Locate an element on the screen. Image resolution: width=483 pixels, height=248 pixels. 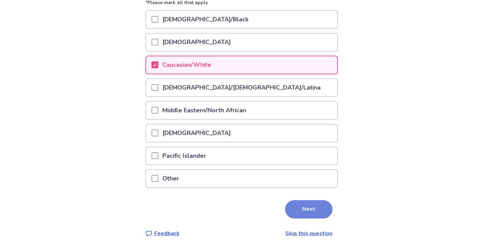
p: Feedback is located at coordinates (167, 233).